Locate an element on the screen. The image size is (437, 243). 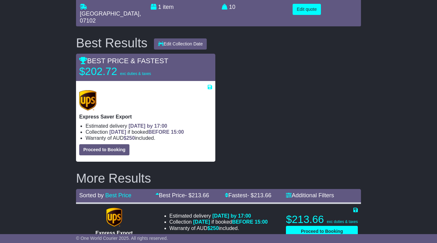
span: © One World Courier 2025. All rights reserved. is located at coordinates (122, 238).